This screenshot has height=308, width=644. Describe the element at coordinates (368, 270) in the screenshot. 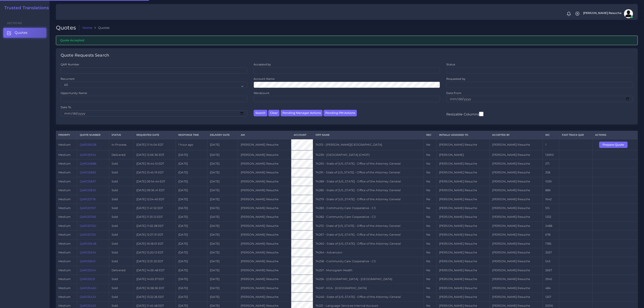

I see `td: 74257 - Monogram Health` at that location.